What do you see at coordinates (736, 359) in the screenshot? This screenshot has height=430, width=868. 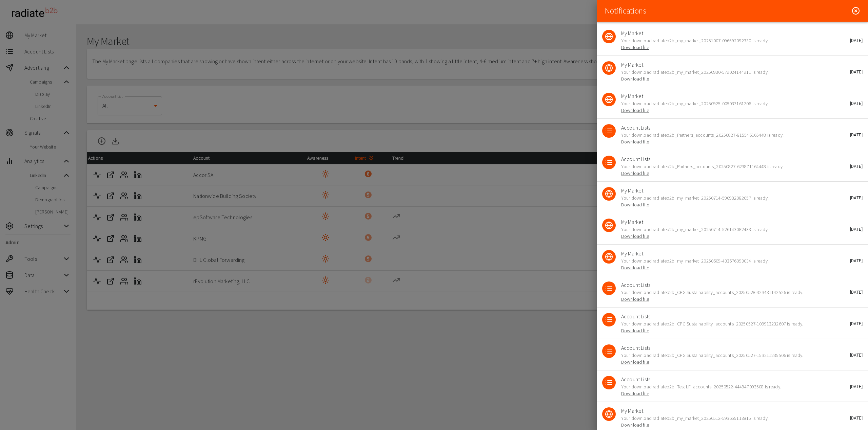 I see `p: Your download radiateb2b_CPG Sustainability_accounts_20250527-153211235506 is ready.` at bounding box center [736, 359].